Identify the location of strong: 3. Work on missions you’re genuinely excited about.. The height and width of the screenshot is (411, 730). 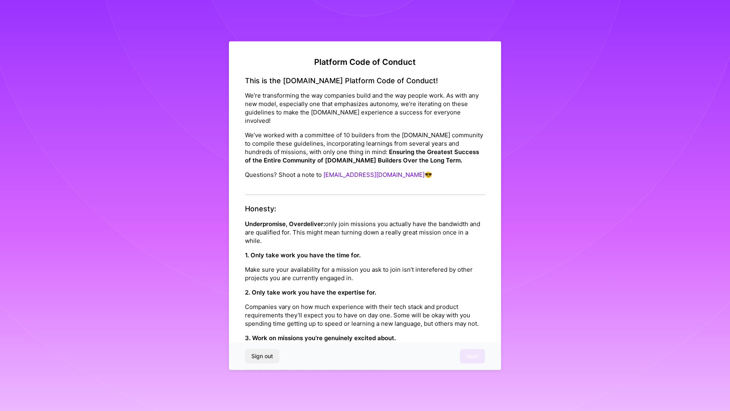
(320, 338).